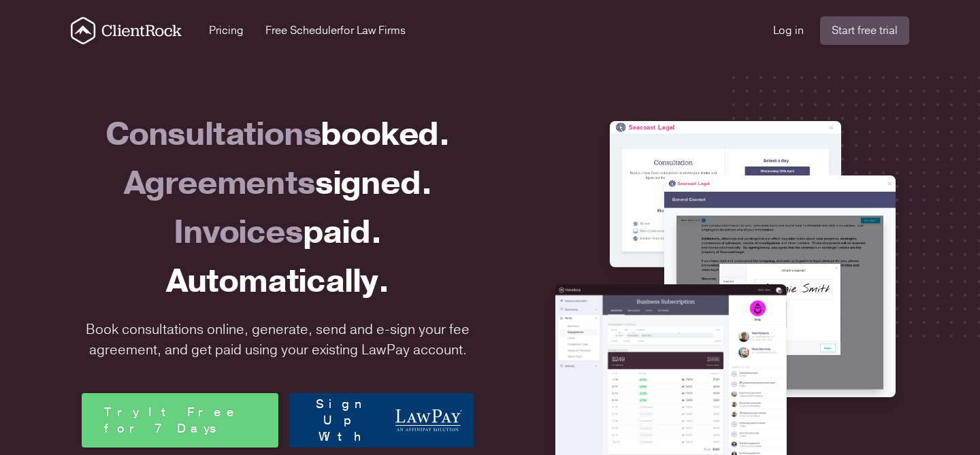  Describe the element at coordinates (373, 183) in the screenshot. I see `span: signed.` at that location.